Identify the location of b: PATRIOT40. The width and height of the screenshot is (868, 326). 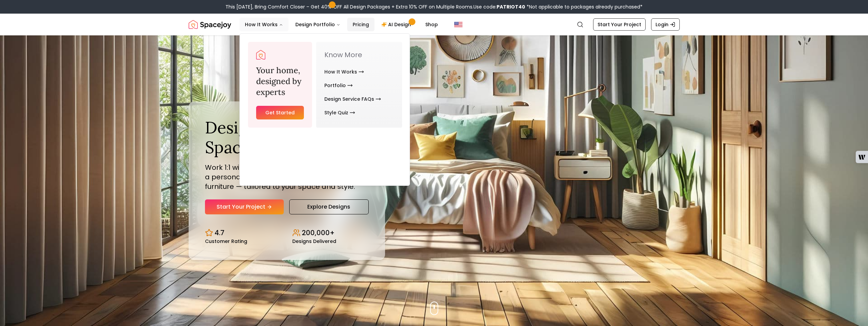
(511, 7).